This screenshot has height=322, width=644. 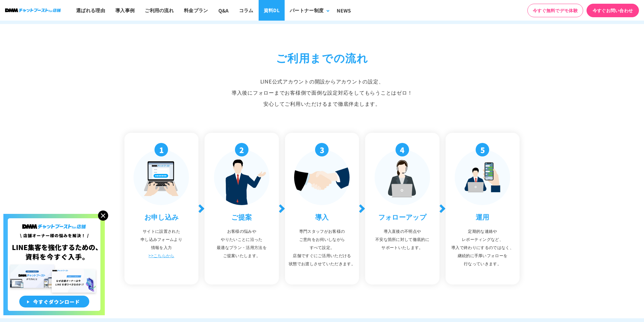 I want to click on h2: お申し込み, so click(x=162, y=217).